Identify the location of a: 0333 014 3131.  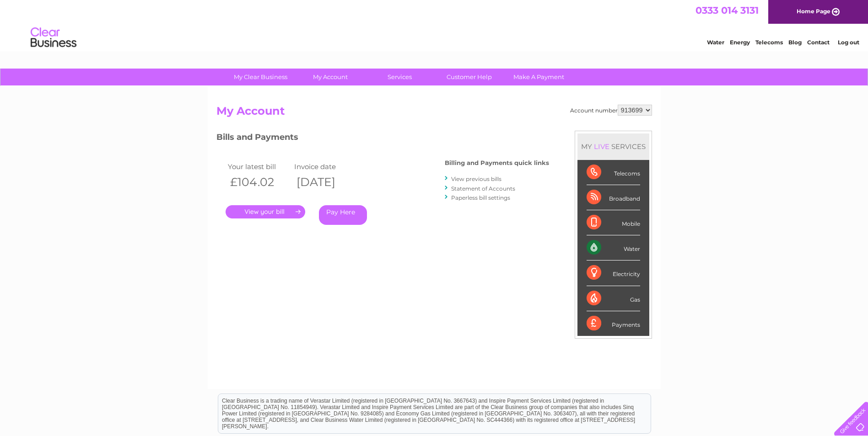
(727, 10).